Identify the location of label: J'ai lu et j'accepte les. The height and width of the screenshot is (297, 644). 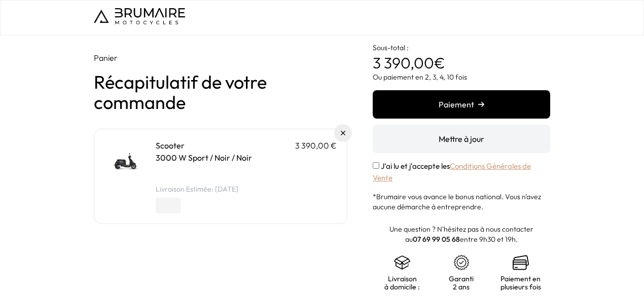
(452, 172).